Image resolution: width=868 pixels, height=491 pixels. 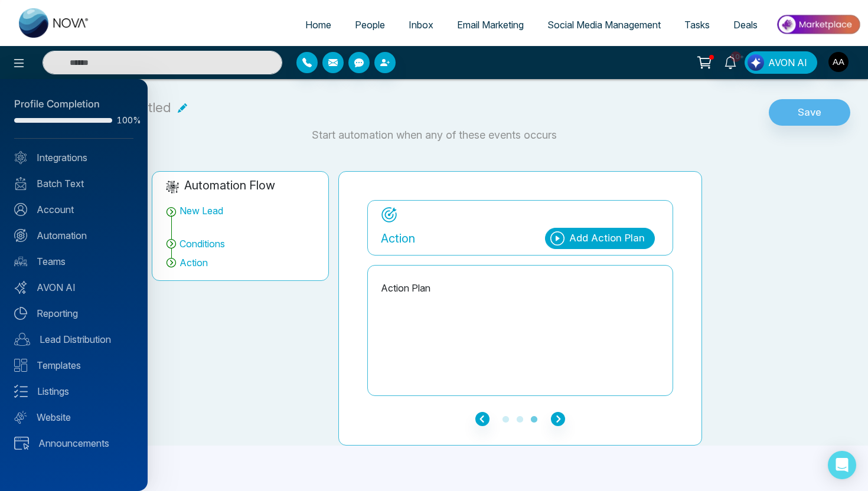 What do you see at coordinates (21, 418) in the screenshot?
I see `img: Website.svg` at bounding box center [21, 418].